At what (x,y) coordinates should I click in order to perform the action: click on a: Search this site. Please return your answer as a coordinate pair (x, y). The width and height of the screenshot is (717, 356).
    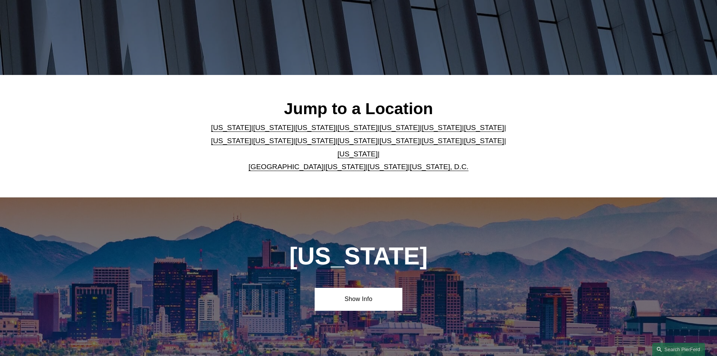
    Looking at the image, I should click on (679, 349).